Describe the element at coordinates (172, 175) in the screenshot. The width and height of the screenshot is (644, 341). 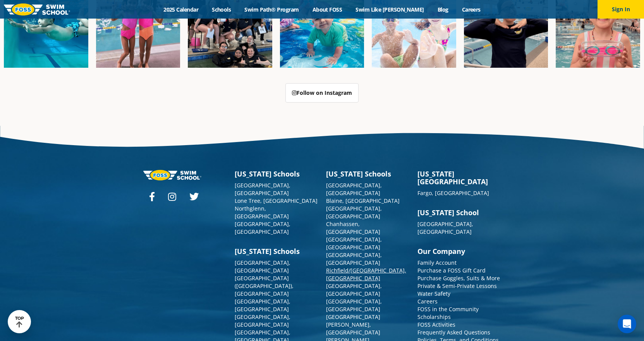
I see `img: Foss-logo-horizontal-white.svg` at that location.